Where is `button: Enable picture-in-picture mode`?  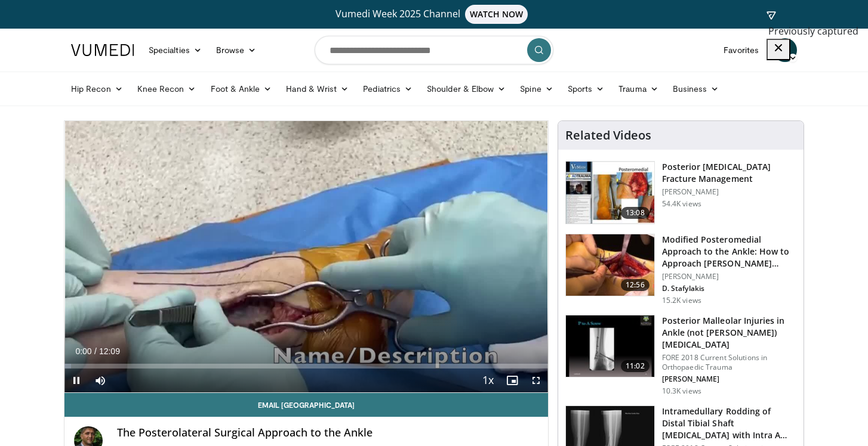 button: Enable picture-in-picture mode is located at coordinates (512, 380).